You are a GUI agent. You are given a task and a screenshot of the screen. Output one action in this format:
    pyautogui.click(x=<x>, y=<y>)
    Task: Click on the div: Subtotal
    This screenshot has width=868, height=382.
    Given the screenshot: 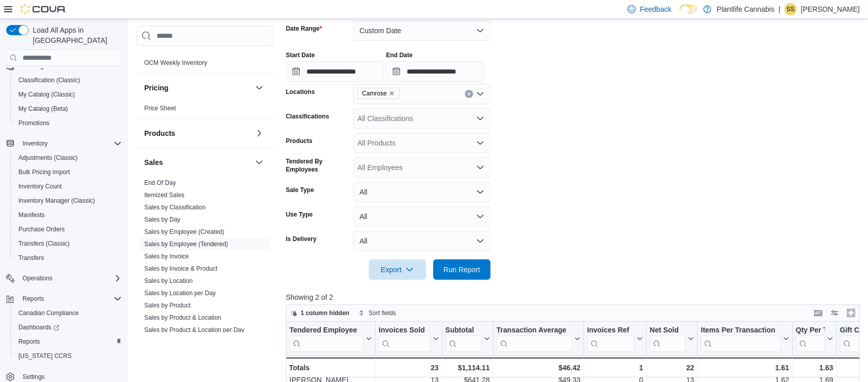 What is the action you would take?
    pyautogui.click(x=463, y=330)
    